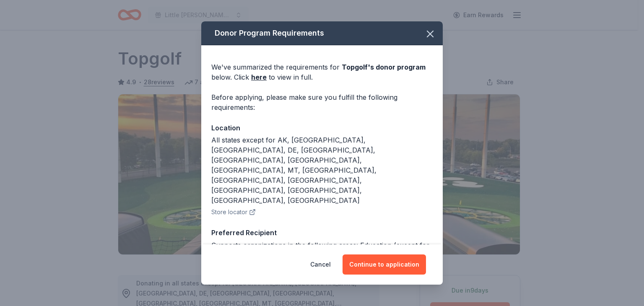 This screenshot has height=306, width=644. I want to click on button: Continue to application, so click(384, 265).